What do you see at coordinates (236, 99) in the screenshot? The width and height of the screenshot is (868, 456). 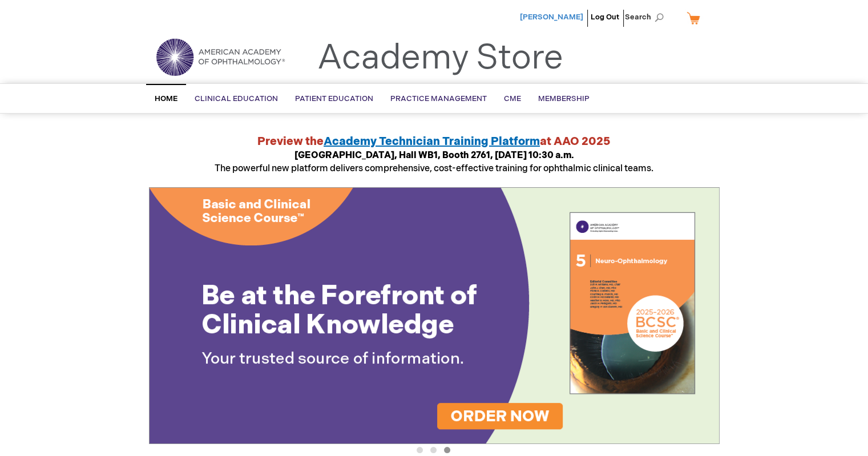 I see `span: Clinical Education` at bounding box center [236, 99].